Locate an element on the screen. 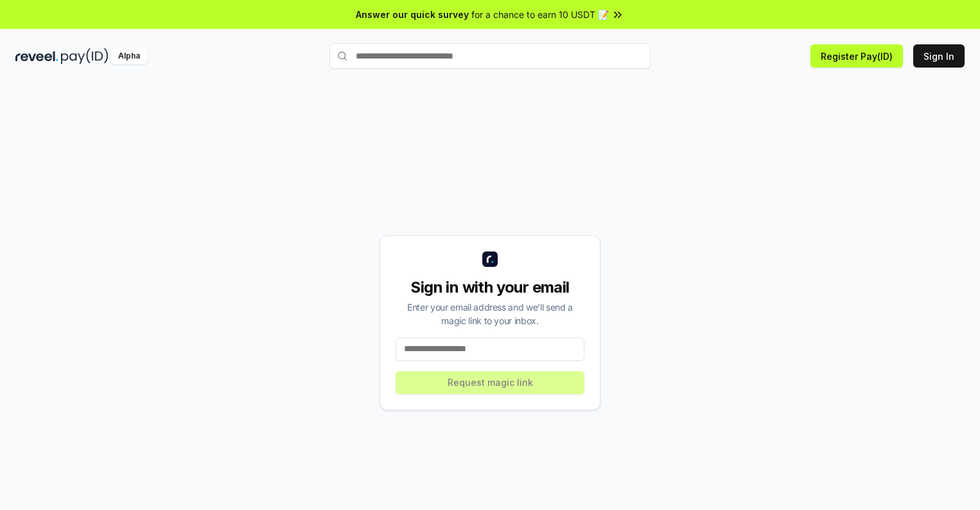 The image size is (980, 510). img: pay_id is located at coordinates (85, 56).